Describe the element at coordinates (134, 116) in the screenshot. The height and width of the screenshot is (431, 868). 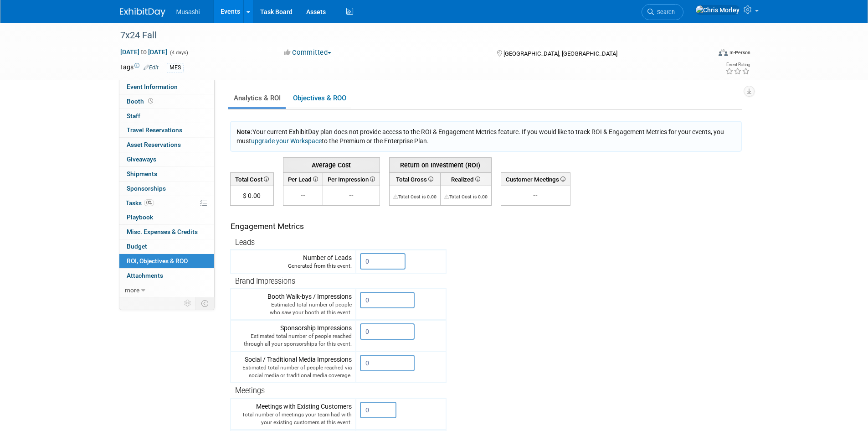
I see `span: Staff` at that location.